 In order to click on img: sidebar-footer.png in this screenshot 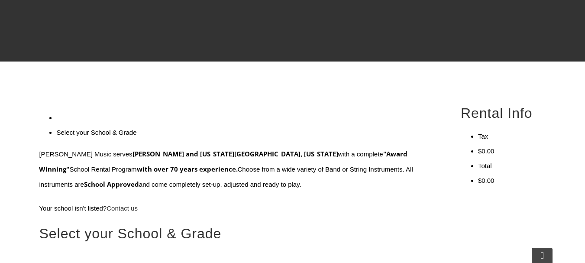, I will do `click(465, 198)`.